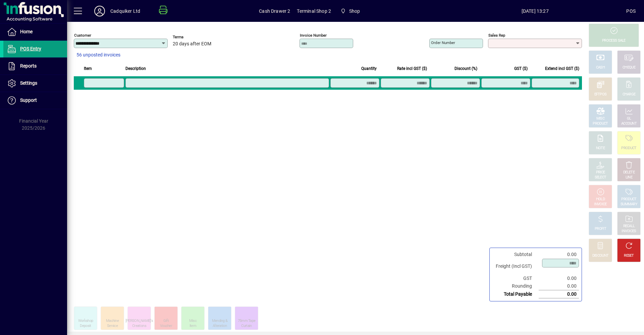  Describe the element at coordinates (631, 11) in the screenshot. I see `div: POS` at that location.